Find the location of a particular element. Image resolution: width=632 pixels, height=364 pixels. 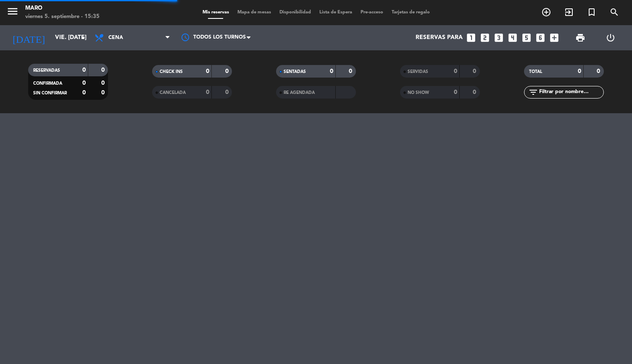

i: looks_6 is located at coordinates (540, 38).